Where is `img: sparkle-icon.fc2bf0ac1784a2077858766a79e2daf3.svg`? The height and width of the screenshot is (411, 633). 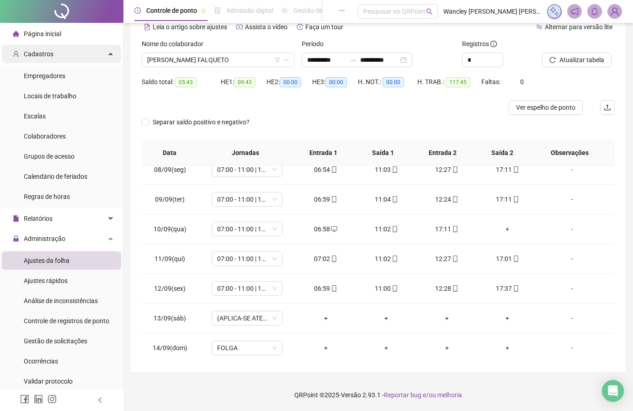 img: sparkle-icon.fc2bf0ac1784a2077858766a79e2daf3.svg is located at coordinates (554, 11).